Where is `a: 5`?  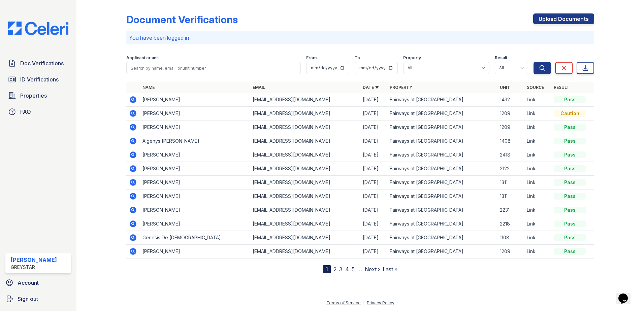
a: 5 is located at coordinates (353, 269).